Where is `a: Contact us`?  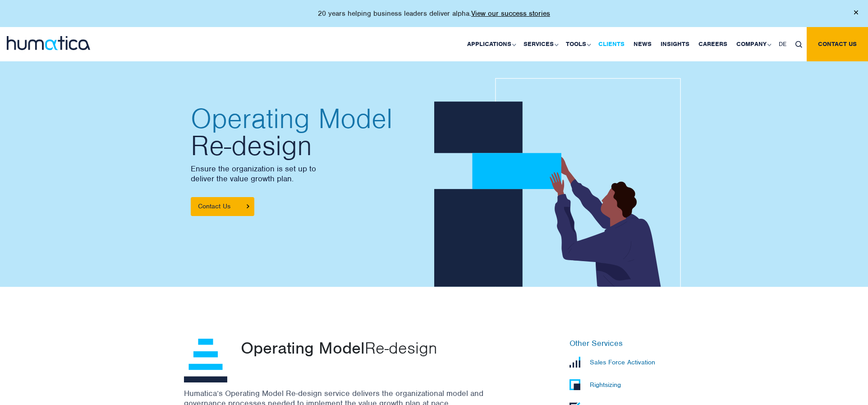 a: Contact us is located at coordinates (837, 44).